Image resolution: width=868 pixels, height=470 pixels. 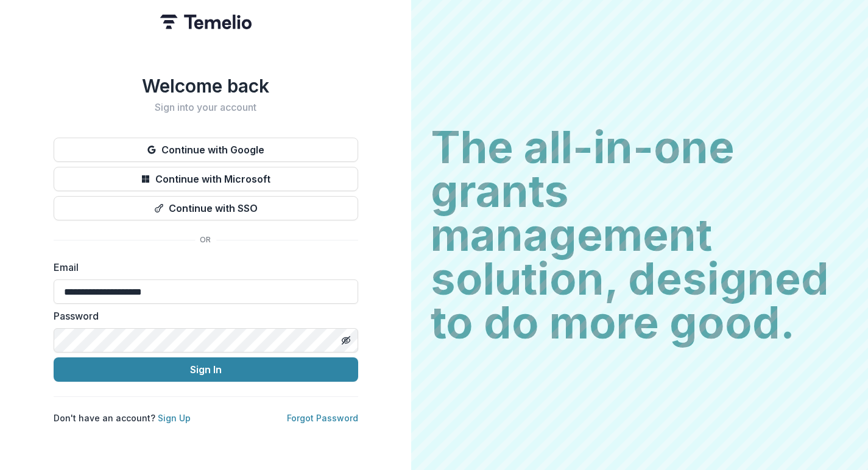 I want to click on h1: Welcome back, so click(x=206, y=86).